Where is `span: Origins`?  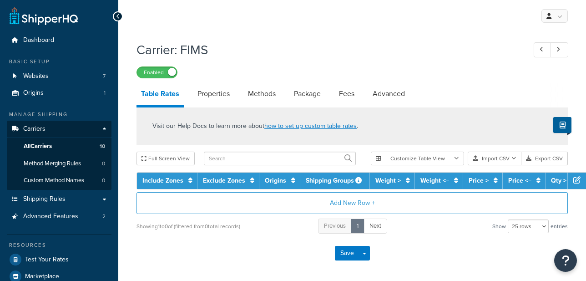
span: Origins is located at coordinates (33, 93).